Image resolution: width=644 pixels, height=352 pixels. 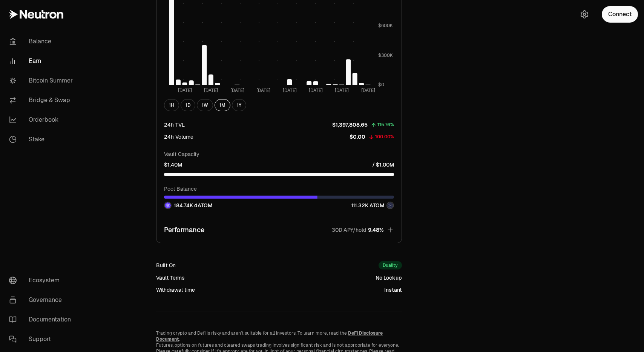 What do you see at coordinates (42, 42) in the screenshot?
I see `a: Balance` at bounding box center [42, 42].